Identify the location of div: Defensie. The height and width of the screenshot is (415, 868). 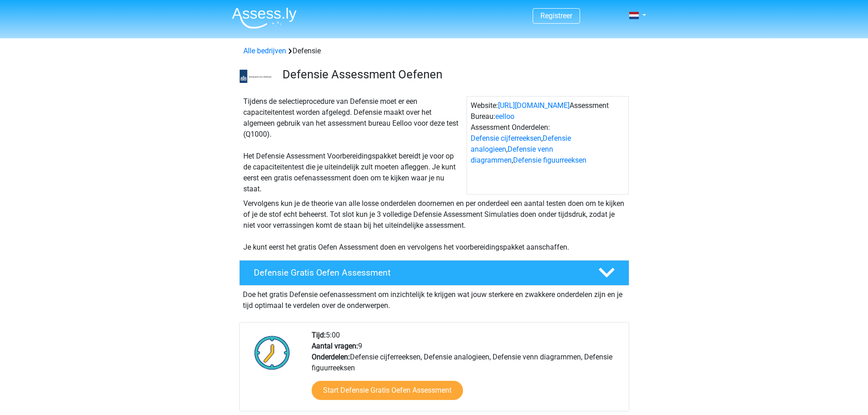
(434, 51).